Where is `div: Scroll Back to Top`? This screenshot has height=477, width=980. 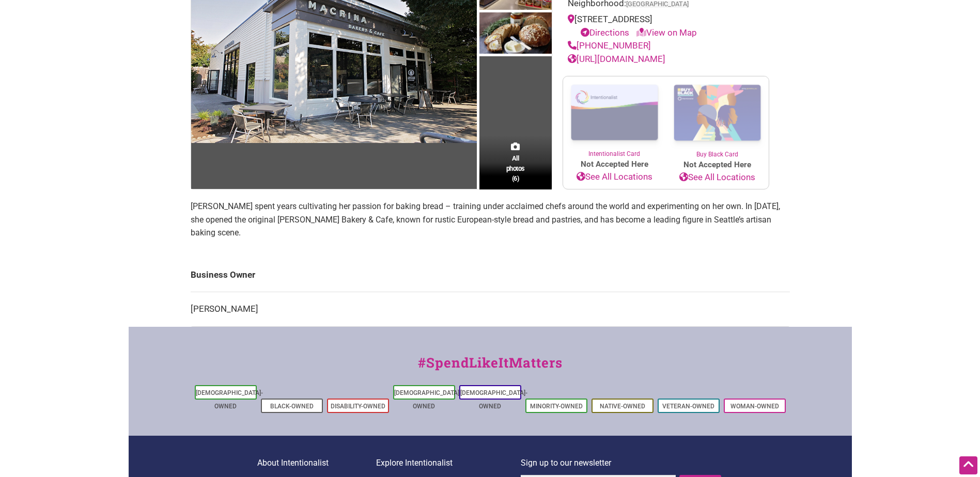 div: Scroll Back to Top is located at coordinates (968, 465).